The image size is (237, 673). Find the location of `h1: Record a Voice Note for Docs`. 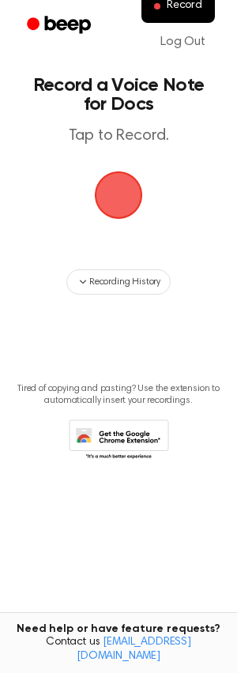

h1: Record a Voice Note for Docs is located at coordinates (118, 95).